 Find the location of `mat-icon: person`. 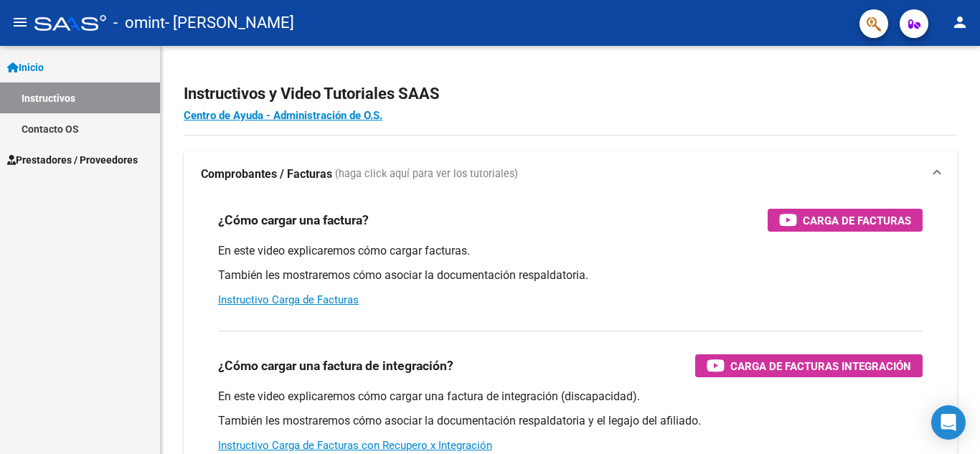

mat-icon: person is located at coordinates (959, 22).